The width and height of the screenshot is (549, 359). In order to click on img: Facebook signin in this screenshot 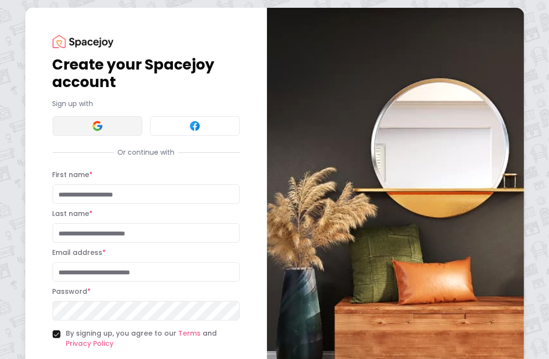, I will do `click(195, 126)`.